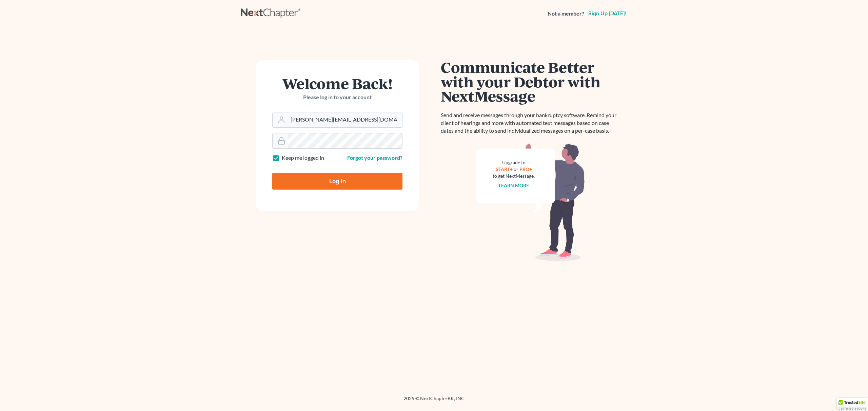  Describe the element at coordinates (530, 82) in the screenshot. I see `h1: Communicate Better with your Debtor with NextMessage` at that location.